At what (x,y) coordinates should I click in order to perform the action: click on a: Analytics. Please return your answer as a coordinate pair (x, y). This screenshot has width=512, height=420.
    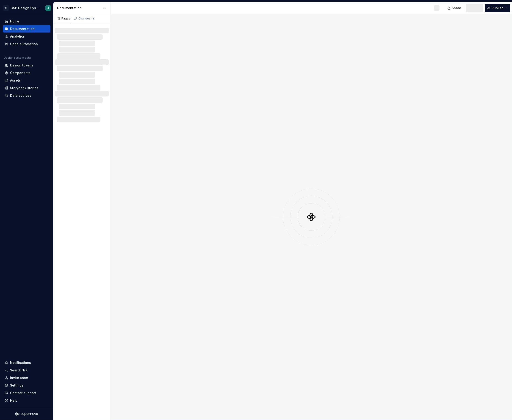
    Looking at the image, I should click on (27, 36).